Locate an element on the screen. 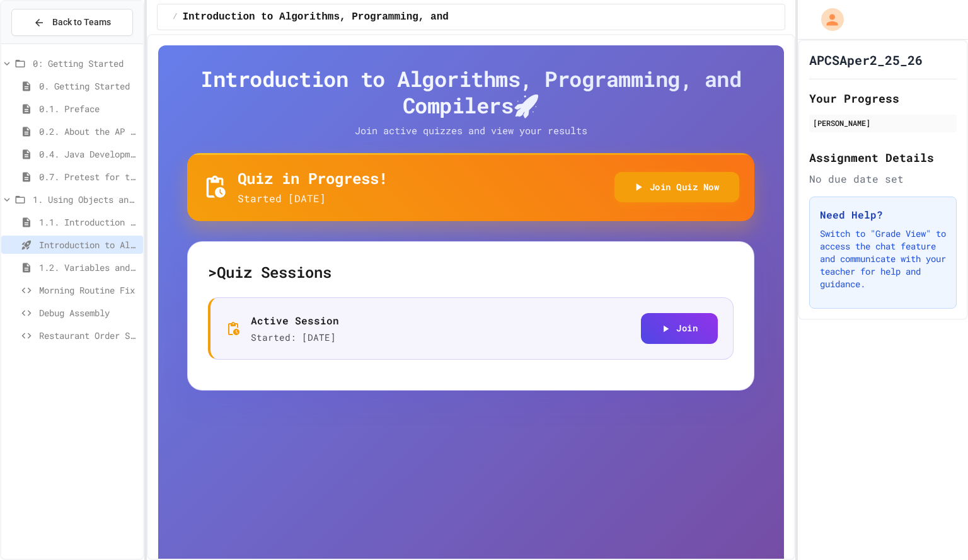 Image resolution: width=968 pixels, height=560 pixels. span: Back to Teams is located at coordinates (81, 22).